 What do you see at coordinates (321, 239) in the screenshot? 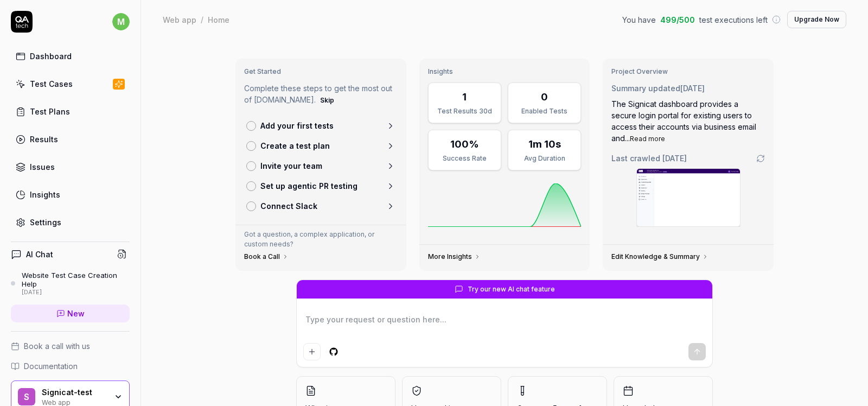
I see `p: Got a question, a complex application, or custom needs?` at bounding box center [321, 239].